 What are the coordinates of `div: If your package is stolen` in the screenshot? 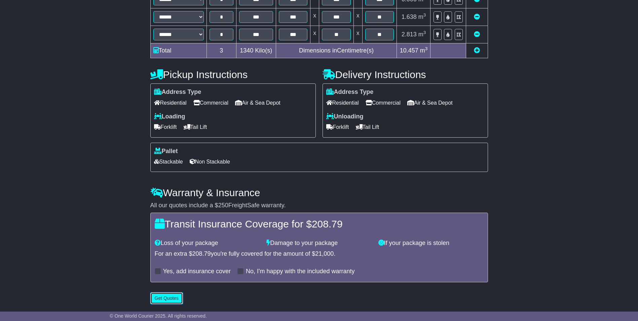 It's located at (431, 243).